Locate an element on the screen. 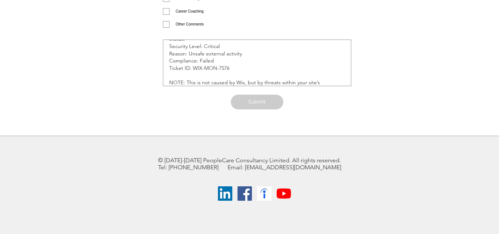 The width and height of the screenshot is (499, 234). span: Career Coaching is located at coordinates (190, 11).